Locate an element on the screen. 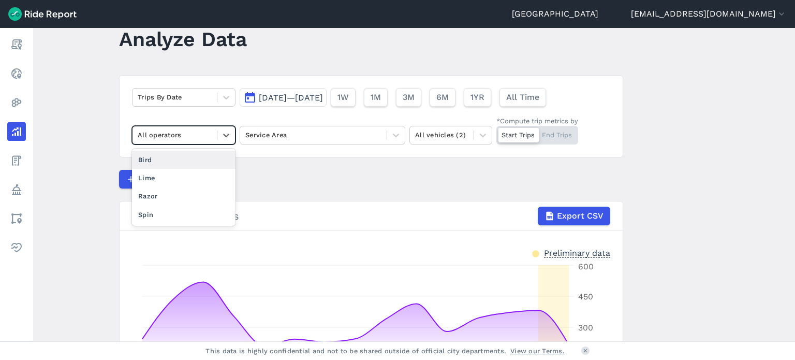  div: Razor is located at coordinates (184, 196).